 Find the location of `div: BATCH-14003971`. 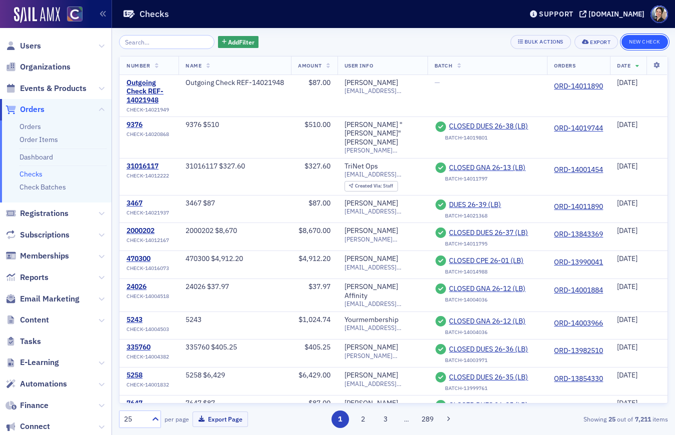

div: BATCH-14003971 is located at coordinates (466, 360).